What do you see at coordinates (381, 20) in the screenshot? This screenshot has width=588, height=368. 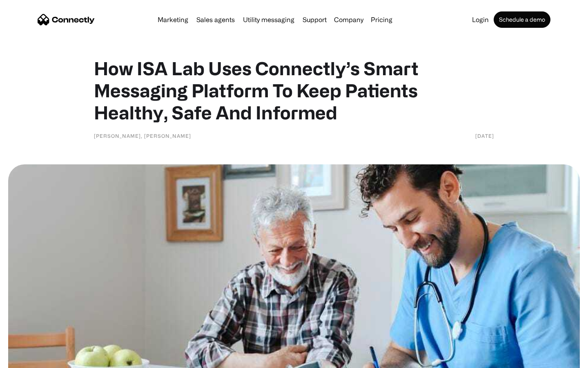 I see `a: Pricing` at bounding box center [381, 20].